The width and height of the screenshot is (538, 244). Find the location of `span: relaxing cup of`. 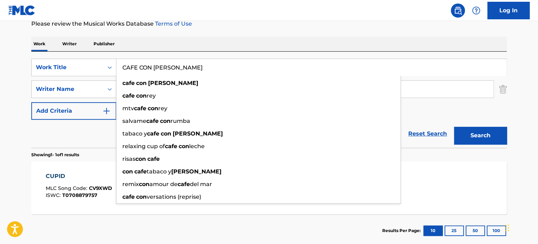

span: relaxing cup of is located at coordinates (143, 146).